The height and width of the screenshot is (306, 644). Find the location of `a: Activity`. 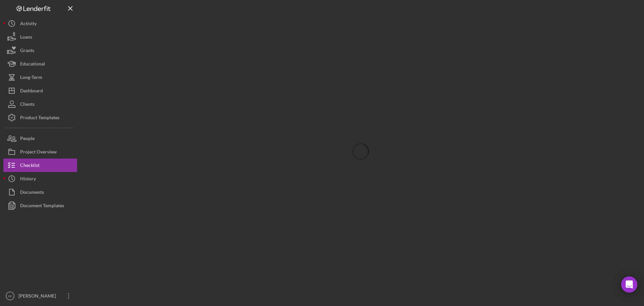

a: Activity is located at coordinates (40, 23).